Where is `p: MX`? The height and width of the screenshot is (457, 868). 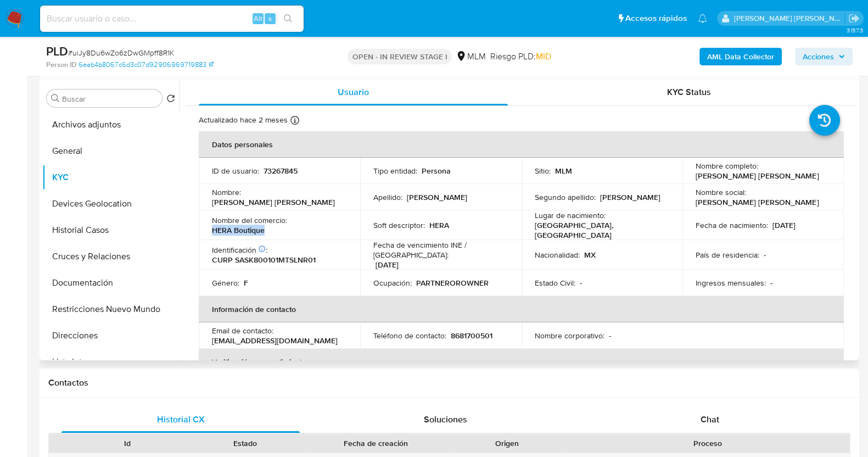 p: MX is located at coordinates (590, 255).